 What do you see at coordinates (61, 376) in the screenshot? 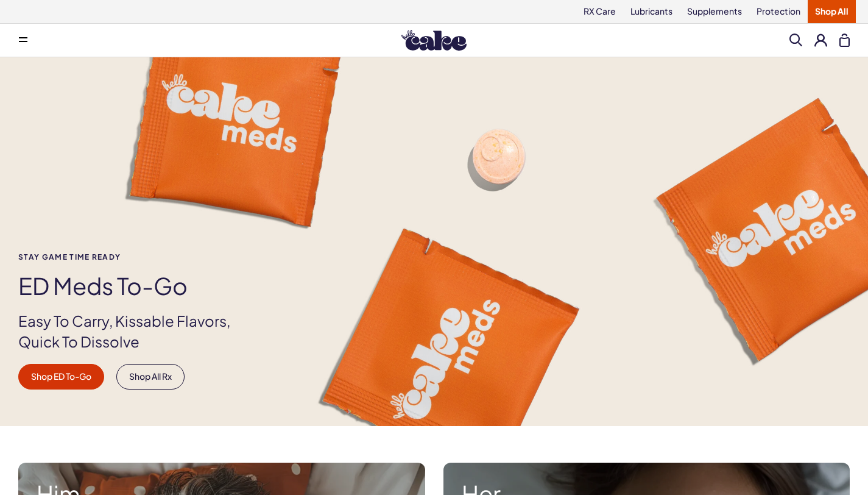
I see `a: Shop ED To-Go` at bounding box center [61, 376].